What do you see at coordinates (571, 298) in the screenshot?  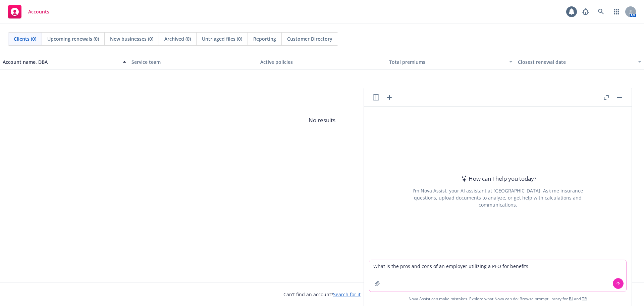 I see `a: BI` at bounding box center [571, 298].